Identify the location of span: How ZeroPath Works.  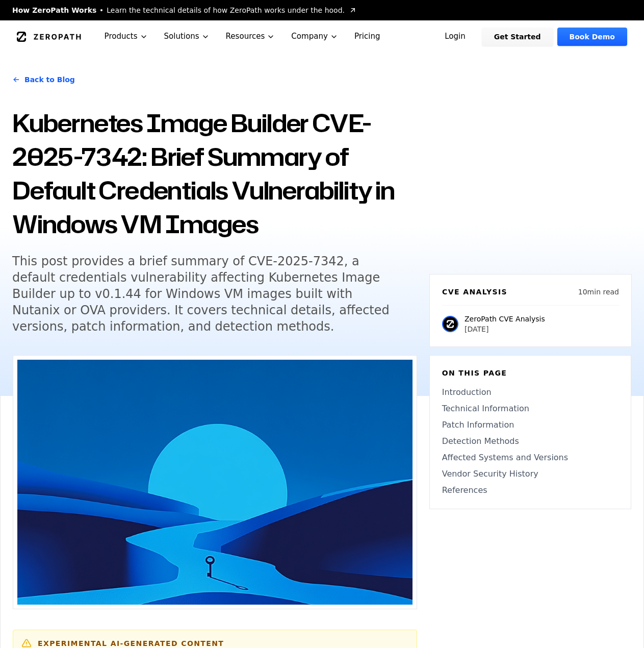
(54, 10).